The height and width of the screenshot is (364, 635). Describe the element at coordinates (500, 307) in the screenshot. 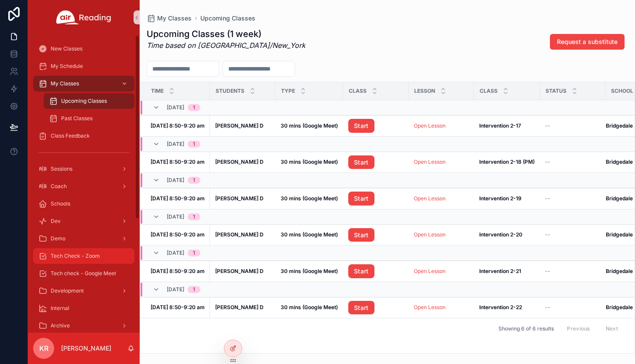

I see `strong: Intervention 2-22` at that location.